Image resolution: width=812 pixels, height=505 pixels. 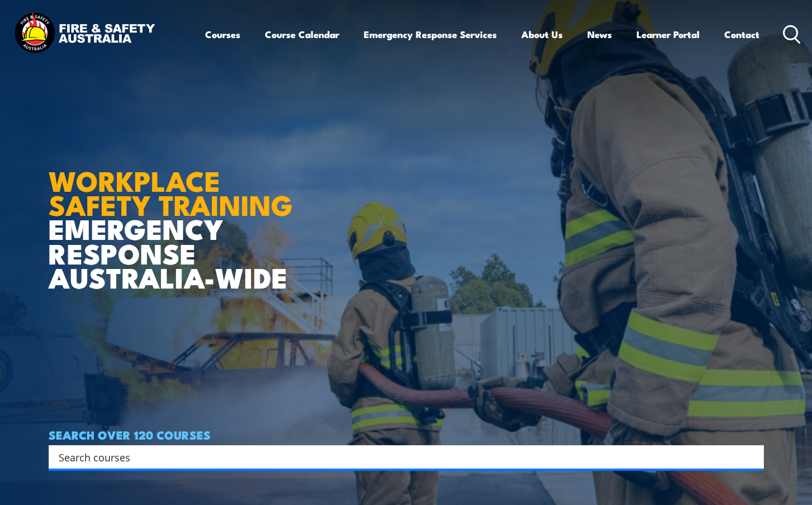 I want to click on h1: EMERGENCY RESPONSE AUSTRALIA-WIDE, so click(x=185, y=214).